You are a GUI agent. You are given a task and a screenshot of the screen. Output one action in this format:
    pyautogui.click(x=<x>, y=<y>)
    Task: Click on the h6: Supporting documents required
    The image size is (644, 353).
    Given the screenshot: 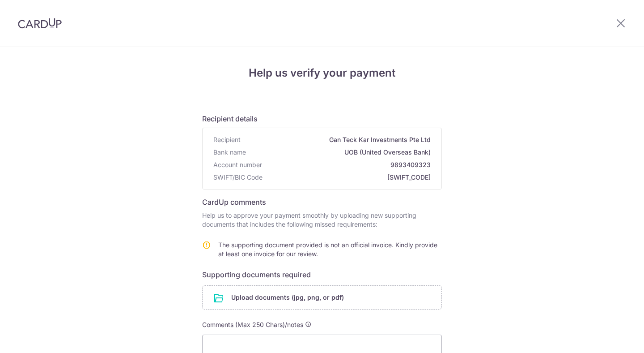 What is the action you would take?
    pyautogui.click(x=322, y=275)
    